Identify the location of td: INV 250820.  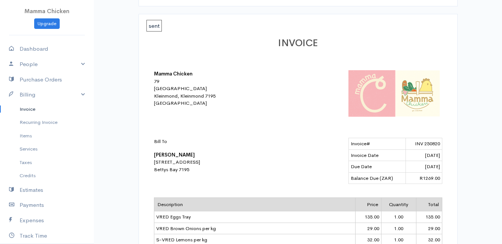
(424, 144).